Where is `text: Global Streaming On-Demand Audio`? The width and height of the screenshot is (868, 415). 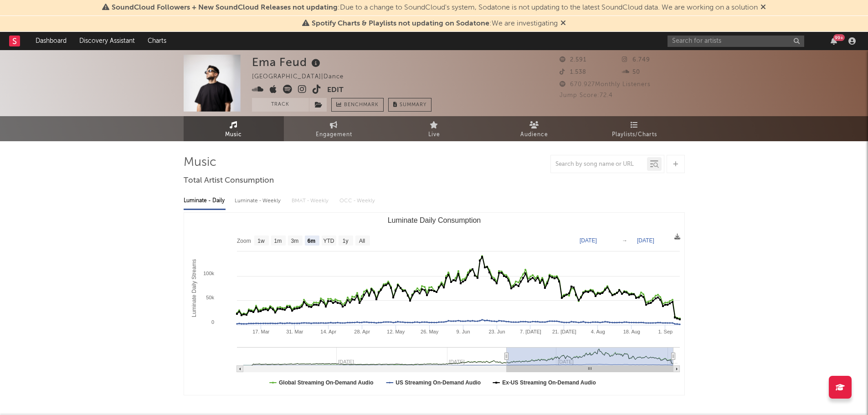 text: Global Streaming On-Demand Audio is located at coordinates (326, 383).